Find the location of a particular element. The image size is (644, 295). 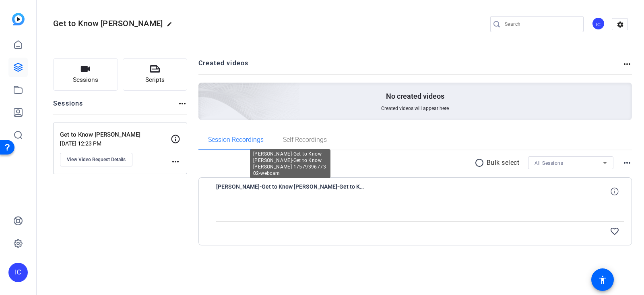

ngx-avatar: Indy Comms is located at coordinates (598, 24).